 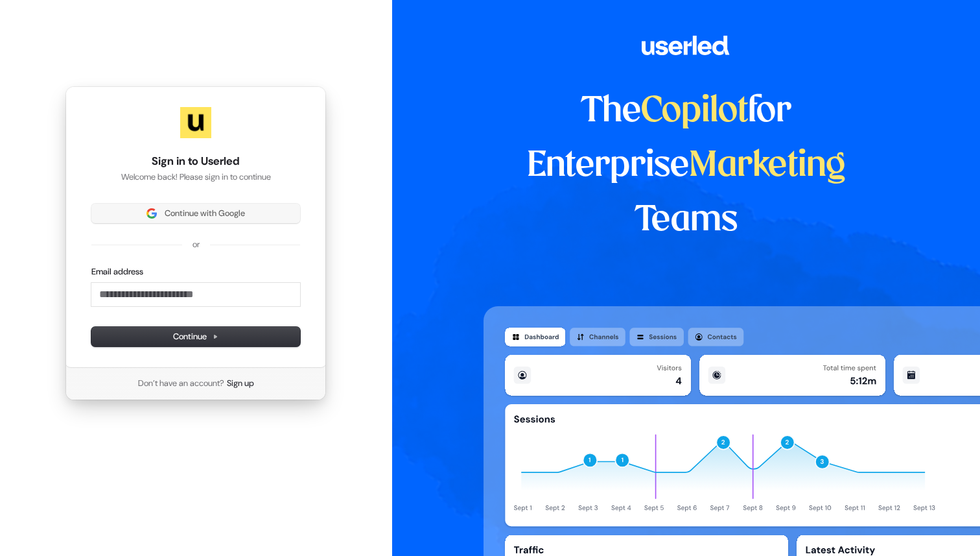 I want to click on span: Continue with Google, so click(x=205, y=213).